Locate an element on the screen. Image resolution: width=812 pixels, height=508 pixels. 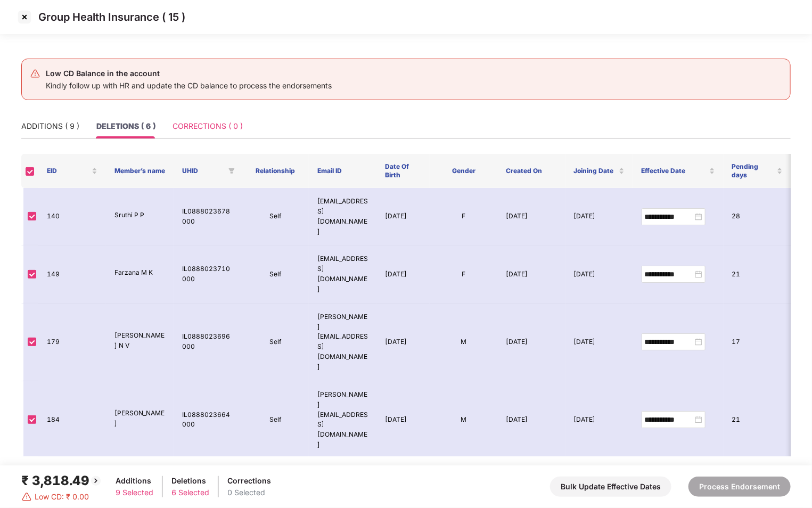
td: IL0888023696000 is located at coordinates (207, 343).